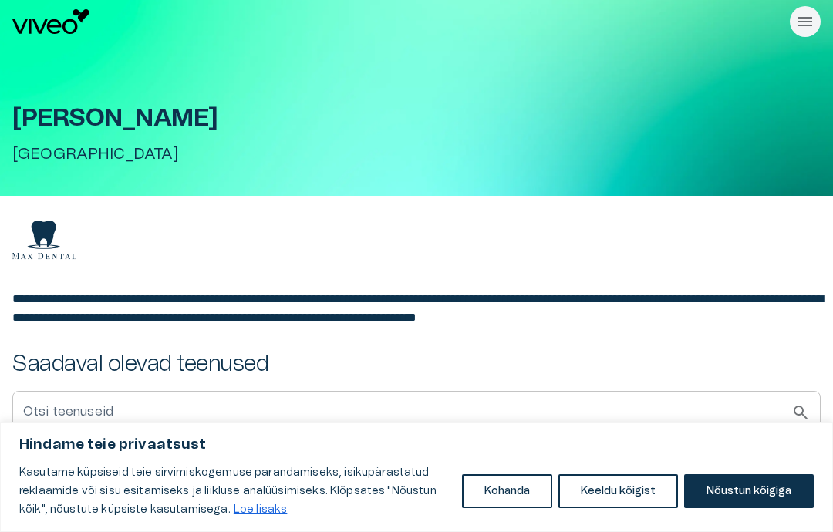  What do you see at coordinates (90, 19) in the screenshot?
I see `span: Help` at bounding box center [90, 19].